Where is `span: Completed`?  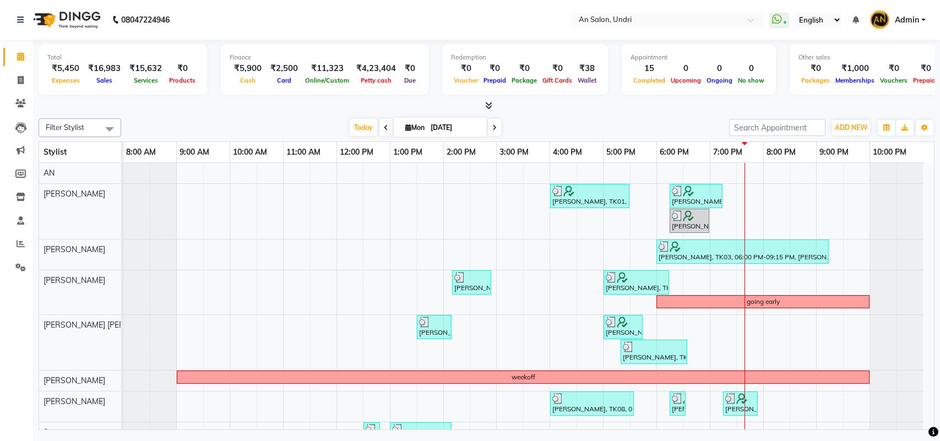 span: Completed is located at coordinates (649, 80).